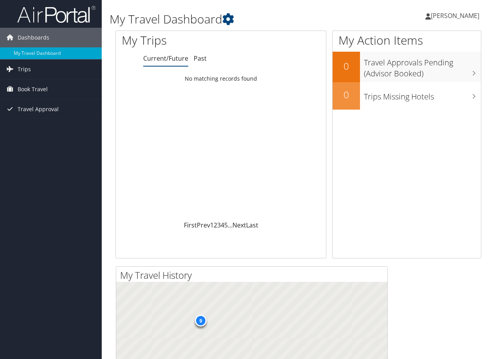 The width and height of the screenshot is (495, 359). What do you see at coordinates (190, 225) in the screenshot?
I see `a: First` at bounding box center [190, 225].